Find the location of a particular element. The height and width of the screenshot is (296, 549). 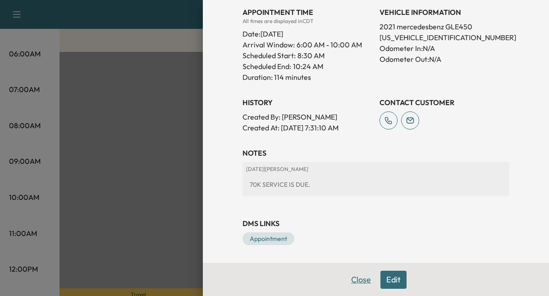

button: Close is located at coordinates (361, 280).